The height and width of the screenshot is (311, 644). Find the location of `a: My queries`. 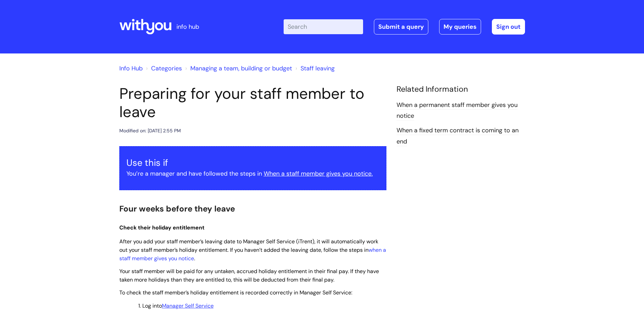

a: My queries is located at coordinates (460, 27).